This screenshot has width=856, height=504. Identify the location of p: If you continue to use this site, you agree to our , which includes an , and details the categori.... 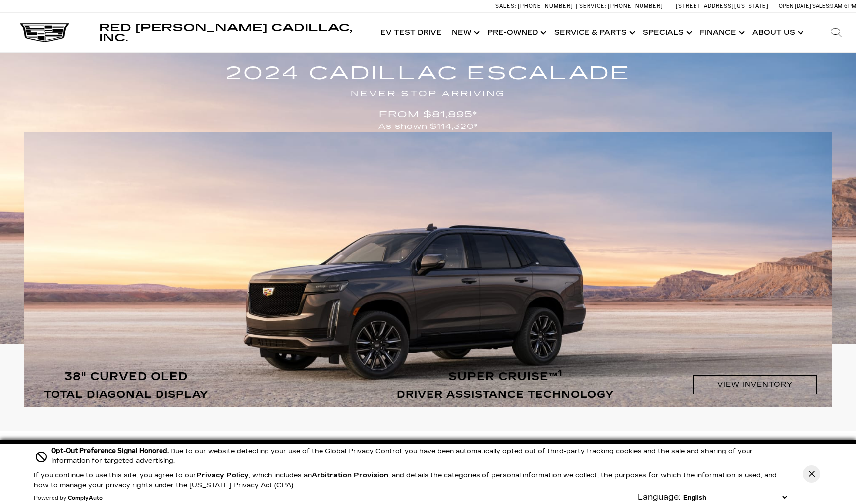
(405, 480).